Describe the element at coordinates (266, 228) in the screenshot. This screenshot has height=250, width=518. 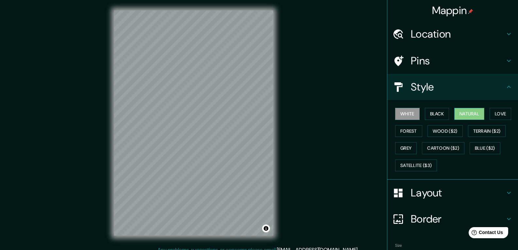
I see `button: Toggle attribution` at that location.